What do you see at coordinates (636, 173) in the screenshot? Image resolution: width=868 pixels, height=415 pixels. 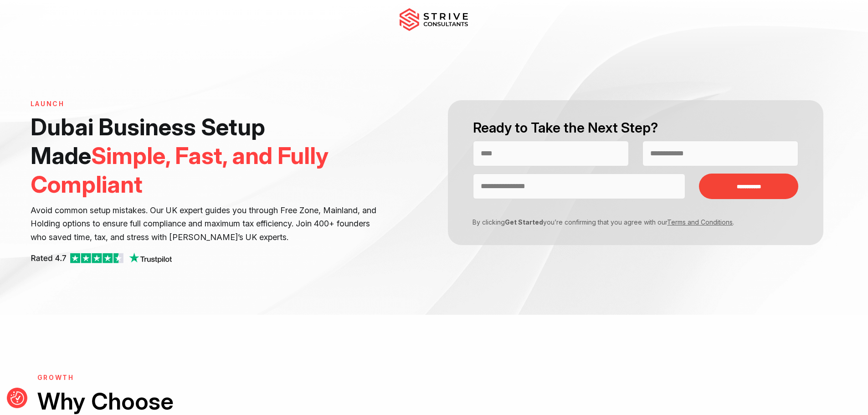 I see `form: Contact form` at bounding box center [636, 173].